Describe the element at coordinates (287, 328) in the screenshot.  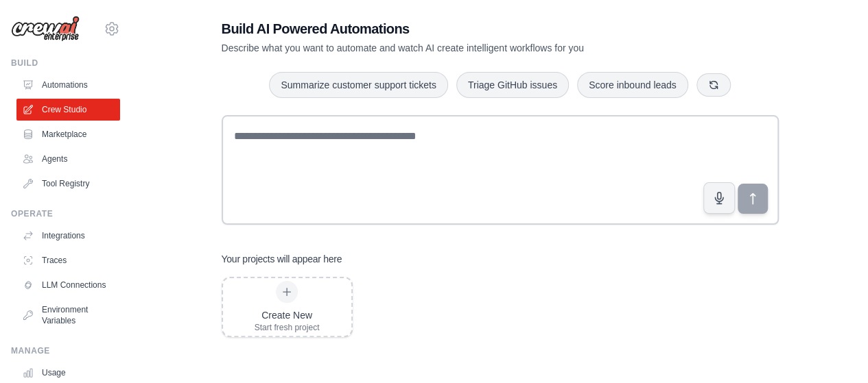
I see `div: Start fresh project` at that location.